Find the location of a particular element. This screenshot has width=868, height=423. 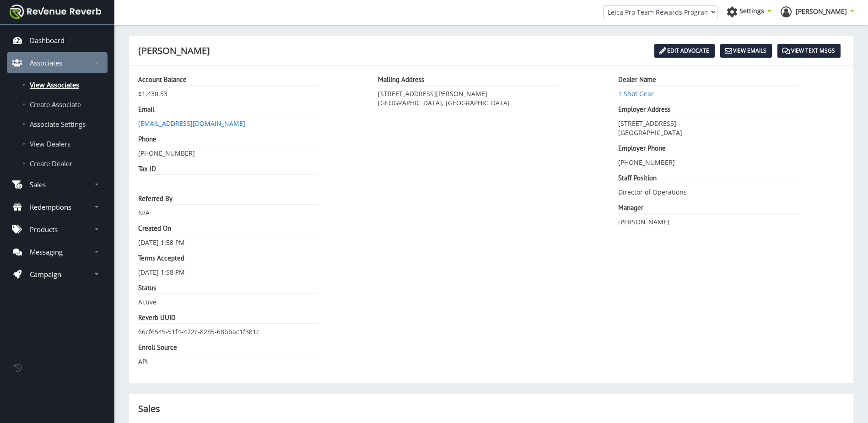

b: Account Balance is located at coordinates (163, 79).